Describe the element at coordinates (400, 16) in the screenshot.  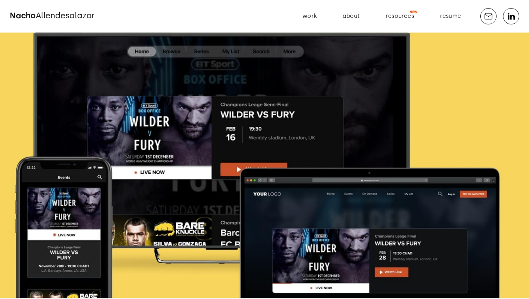
I see `div: resources` at that location.